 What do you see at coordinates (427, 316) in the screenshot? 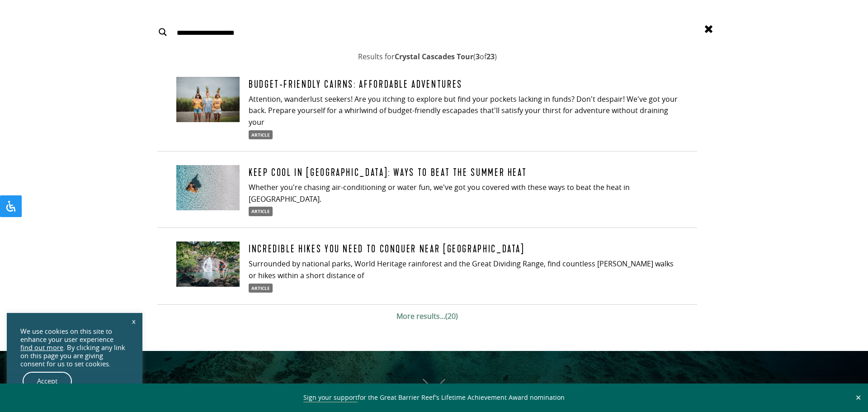
I see `a: More results...(20)` at bounding box center [427, 316].